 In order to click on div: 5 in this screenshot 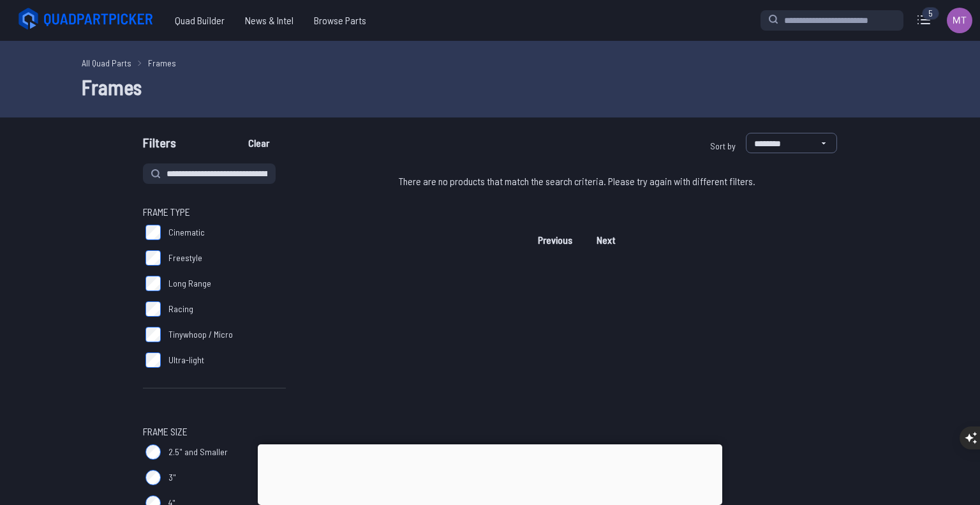, I will do `click(930, 14)`.